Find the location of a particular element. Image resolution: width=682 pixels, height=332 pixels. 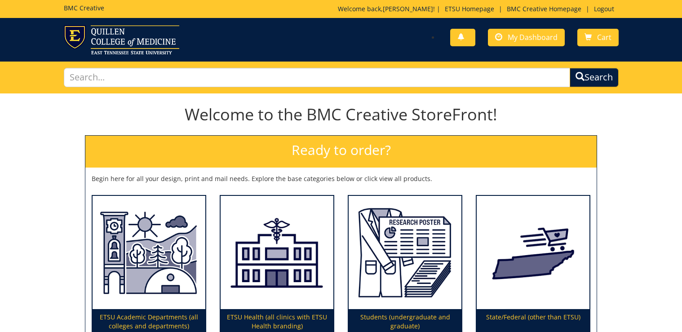

h5: BMC Creative is located at coordinates (84, 8).